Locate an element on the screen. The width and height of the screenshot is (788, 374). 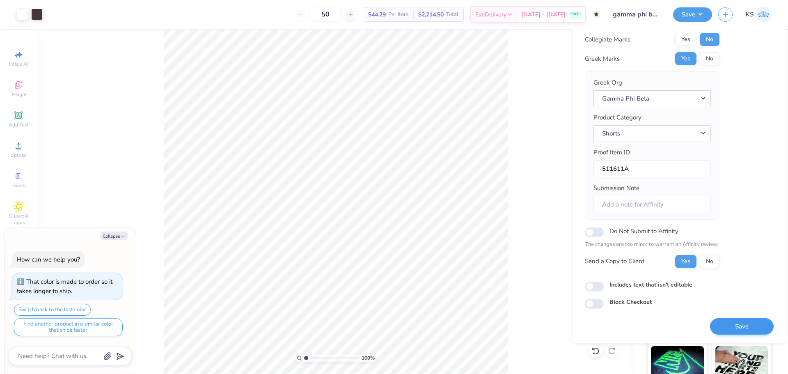
label: Block Checkout is located at coordinates (631, 302).